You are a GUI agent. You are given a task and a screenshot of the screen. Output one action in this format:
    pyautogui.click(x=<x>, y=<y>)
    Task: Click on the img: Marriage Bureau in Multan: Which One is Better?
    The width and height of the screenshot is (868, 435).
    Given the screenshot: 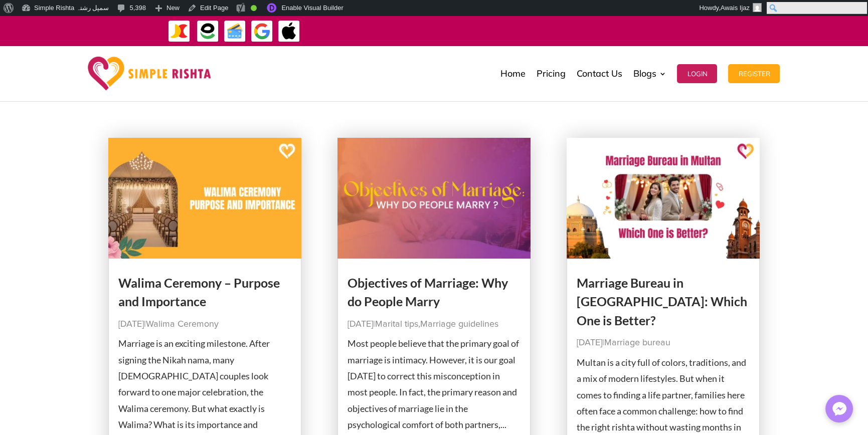 What is the action you would take?
    pyautogui.click(x=663, y=198)
    